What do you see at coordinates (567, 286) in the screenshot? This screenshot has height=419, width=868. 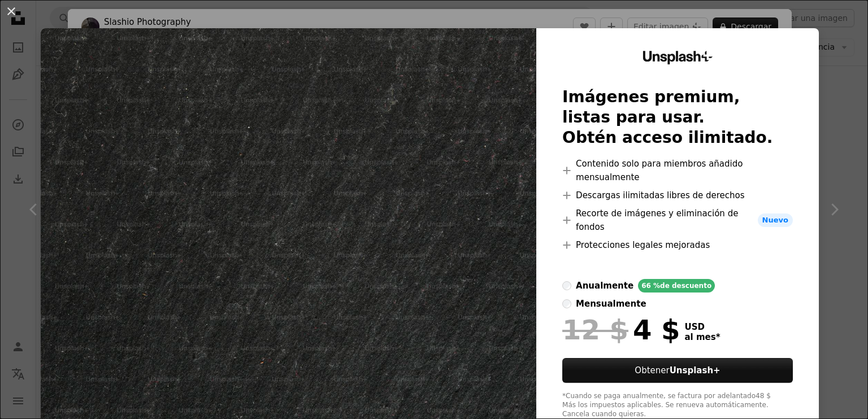 I see `input: anualmente66 %de descuento` at bounding box center [567, 286].